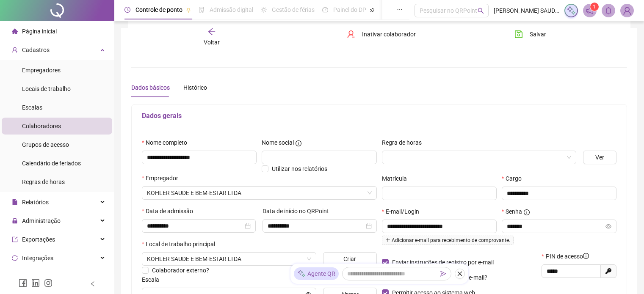 The image size is (644, 294). I want to click on span: Admissão digital, so click(231, 10).